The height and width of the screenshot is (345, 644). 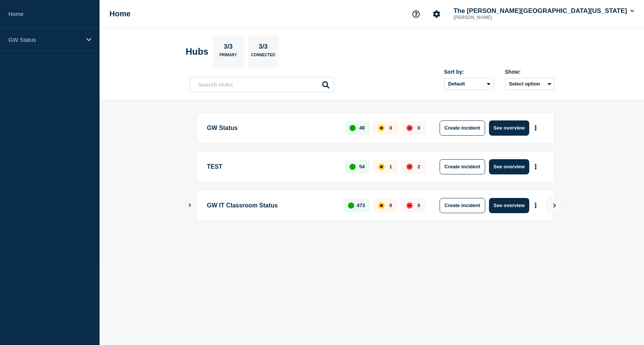 What do you see at coordinates (197, 51) in the screenshot?
I see `h2: Hubs` at bounding box center [197, 51].